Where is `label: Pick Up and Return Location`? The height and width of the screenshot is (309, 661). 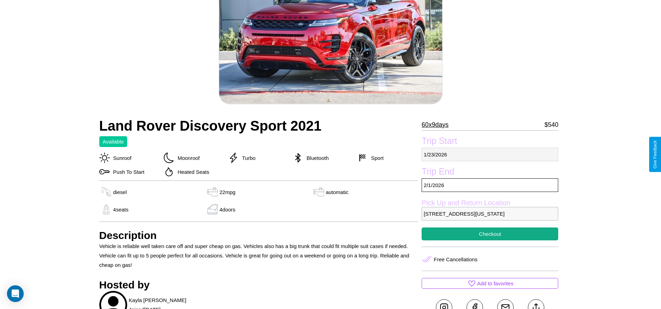 label: Pick Up and Return Location is located at coordinates (490, 203).